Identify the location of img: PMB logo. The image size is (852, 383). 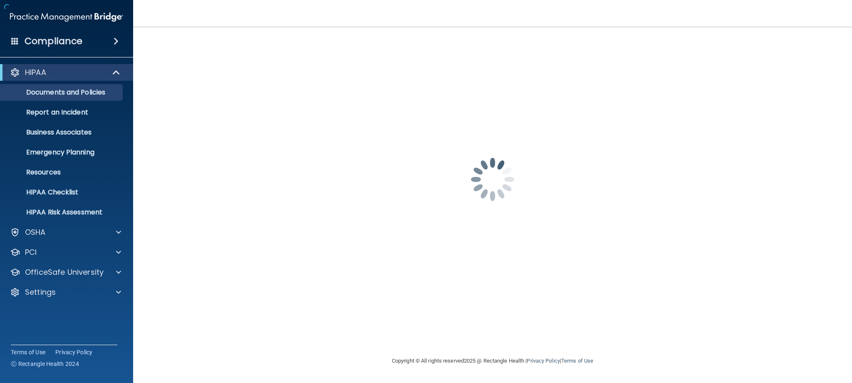
(67, 17).